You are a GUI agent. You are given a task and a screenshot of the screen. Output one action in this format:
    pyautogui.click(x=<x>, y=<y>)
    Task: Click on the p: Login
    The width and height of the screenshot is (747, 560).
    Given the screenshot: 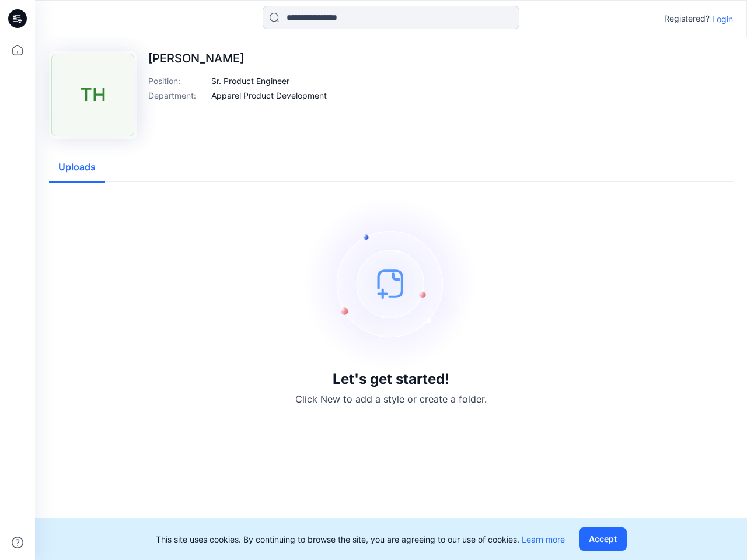 What is the action you would take?
    pyautogui.click(x=722, y=19)
    